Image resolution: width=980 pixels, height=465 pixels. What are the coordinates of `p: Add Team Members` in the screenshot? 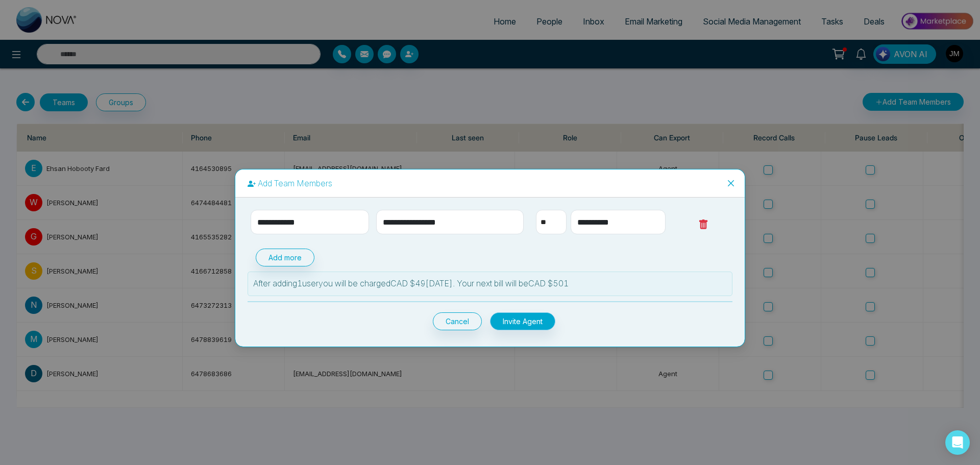 It's located at (490, 183).